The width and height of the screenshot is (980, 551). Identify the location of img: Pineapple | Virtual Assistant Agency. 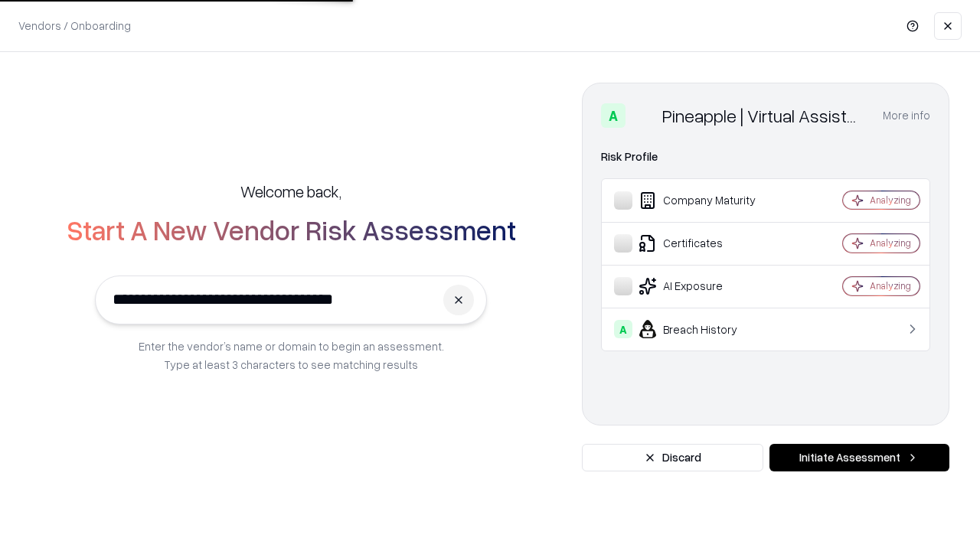
(644, 116).